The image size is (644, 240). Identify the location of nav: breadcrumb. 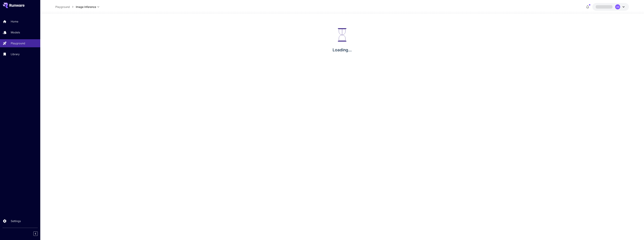
(66, 7).